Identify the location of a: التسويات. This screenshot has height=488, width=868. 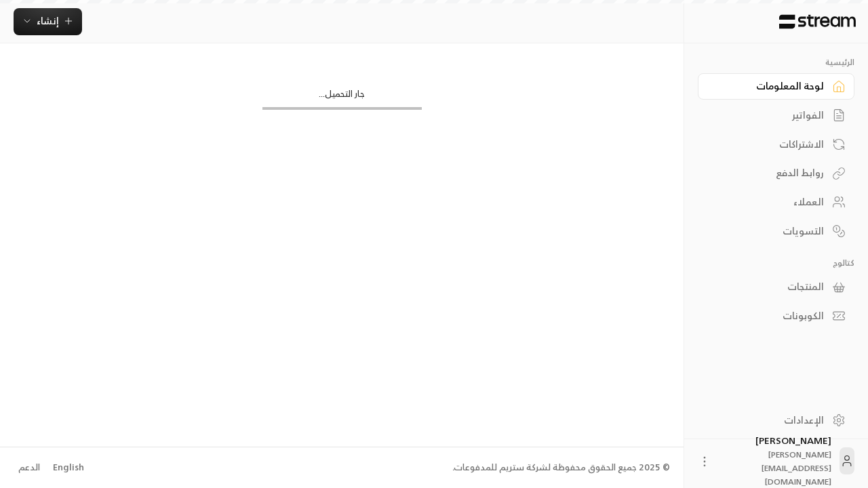
(775, 230).